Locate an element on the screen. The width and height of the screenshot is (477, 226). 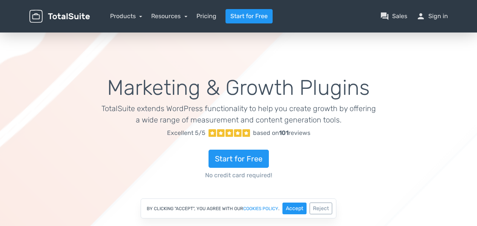
a: Resources is located at coordinates (169, 16).